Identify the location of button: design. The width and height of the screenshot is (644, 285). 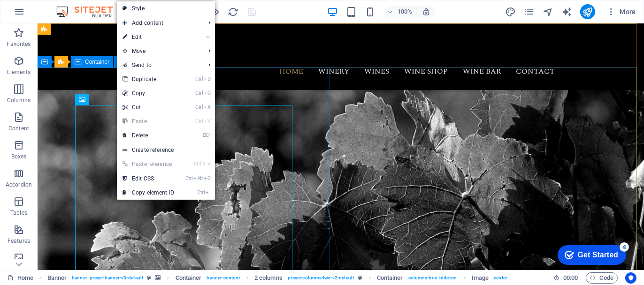
(511, 12).